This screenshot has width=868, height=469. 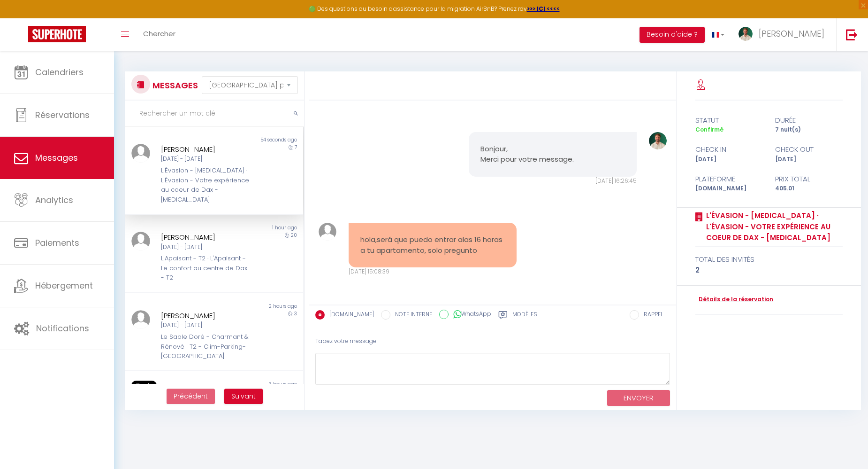 What do you see at coordinates (215, 114) in the screenshot?
I see `input: Rechercher un mot clé` at bounding box center [215, 114].